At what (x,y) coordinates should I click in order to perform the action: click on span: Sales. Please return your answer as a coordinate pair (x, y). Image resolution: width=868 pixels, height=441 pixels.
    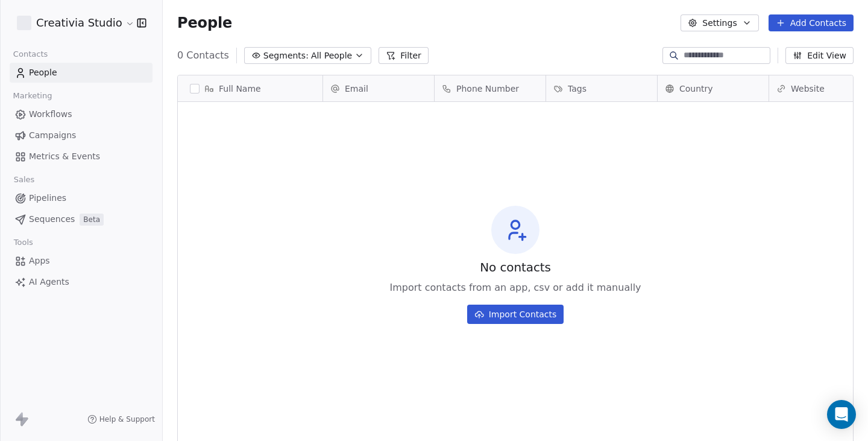
    Looking at the image, I should click on (24, 180).